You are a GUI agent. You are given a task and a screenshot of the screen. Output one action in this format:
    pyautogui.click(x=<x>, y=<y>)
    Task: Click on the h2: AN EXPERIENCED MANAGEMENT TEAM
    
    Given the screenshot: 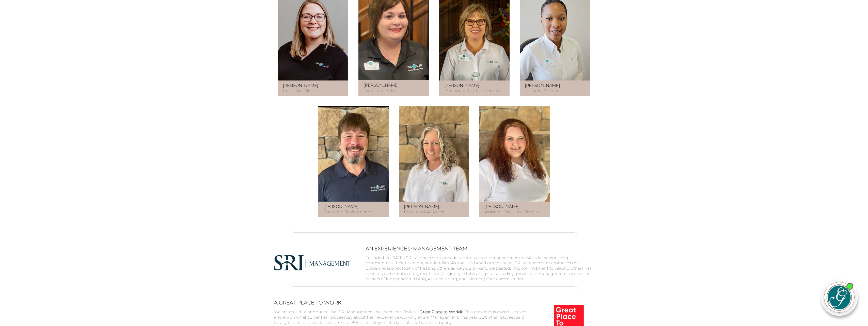 What is the action you would take?
    pyautogui.click(x=480, y=249)
    